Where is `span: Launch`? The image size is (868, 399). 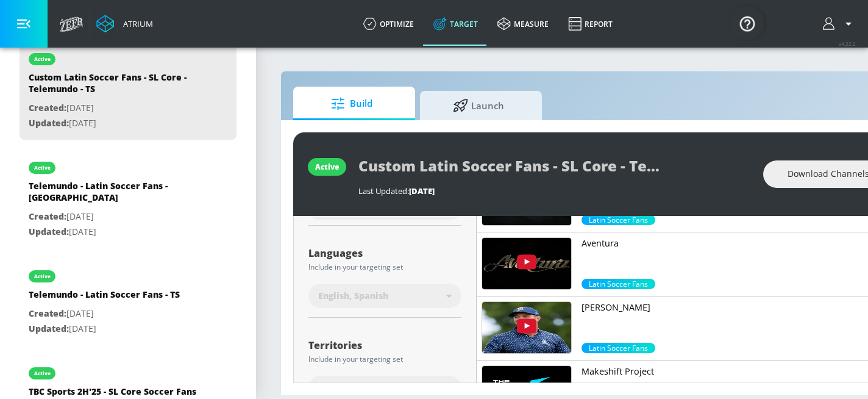
span: Launch is located at coordinates (479, 106).